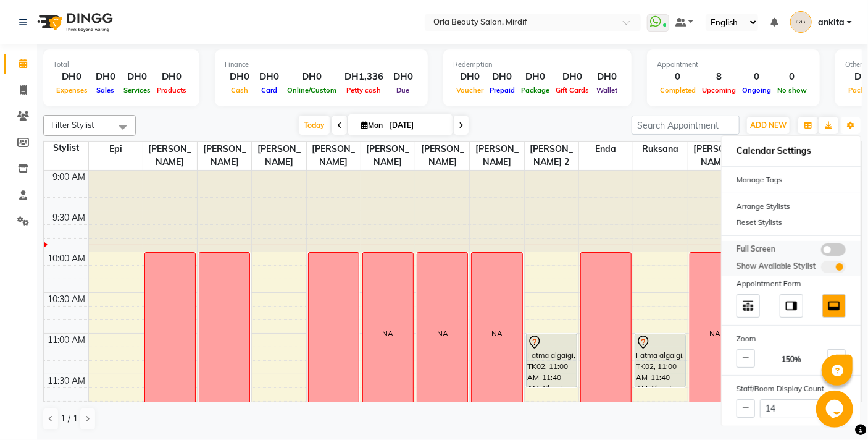 The image size is (868, 440). Describe the element at coordinates (776, 267) in the screenshot. I see `span: Show Available Stylist` at that location.